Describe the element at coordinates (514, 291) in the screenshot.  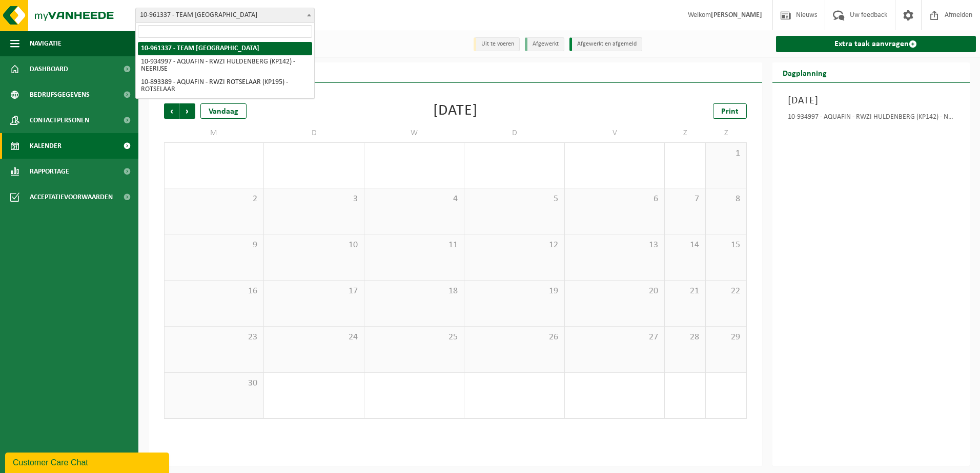
I see `span: 19` at that location.